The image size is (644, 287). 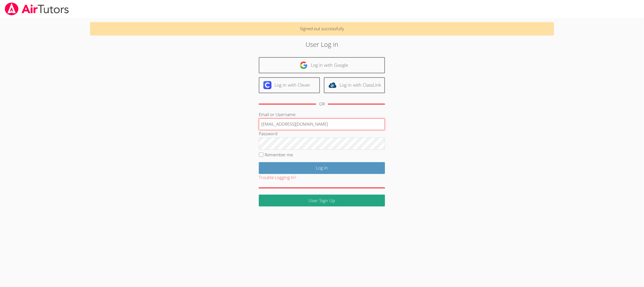 I want to click on label: Remember me, so click(x=279, y=155).